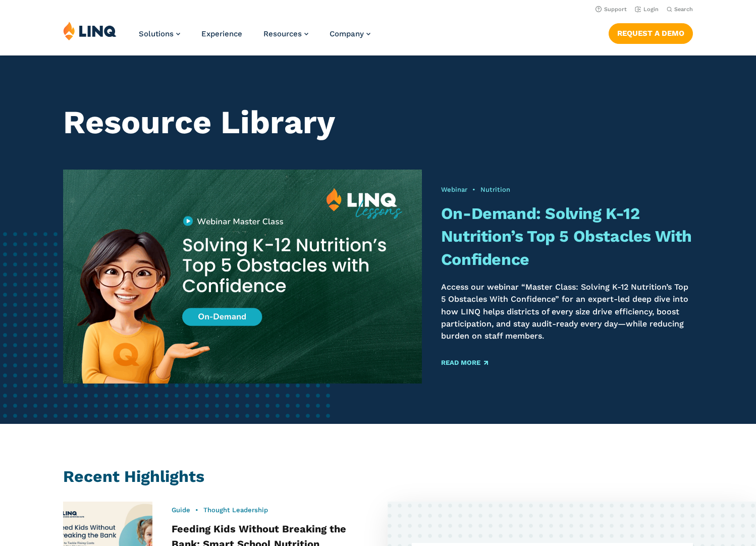  I want to click on h1: Resource Library, so click(378, 122).